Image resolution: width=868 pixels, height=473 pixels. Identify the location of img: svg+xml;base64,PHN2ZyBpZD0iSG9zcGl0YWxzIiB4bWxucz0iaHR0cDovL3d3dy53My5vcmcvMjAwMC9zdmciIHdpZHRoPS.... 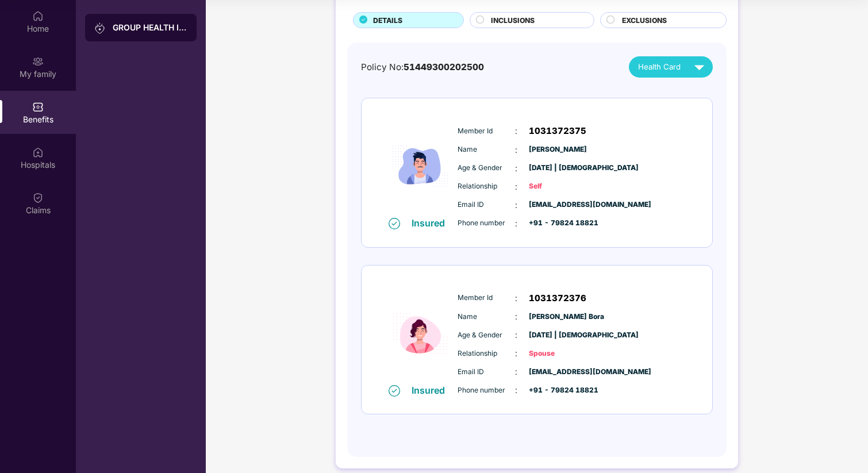
(38, 152).